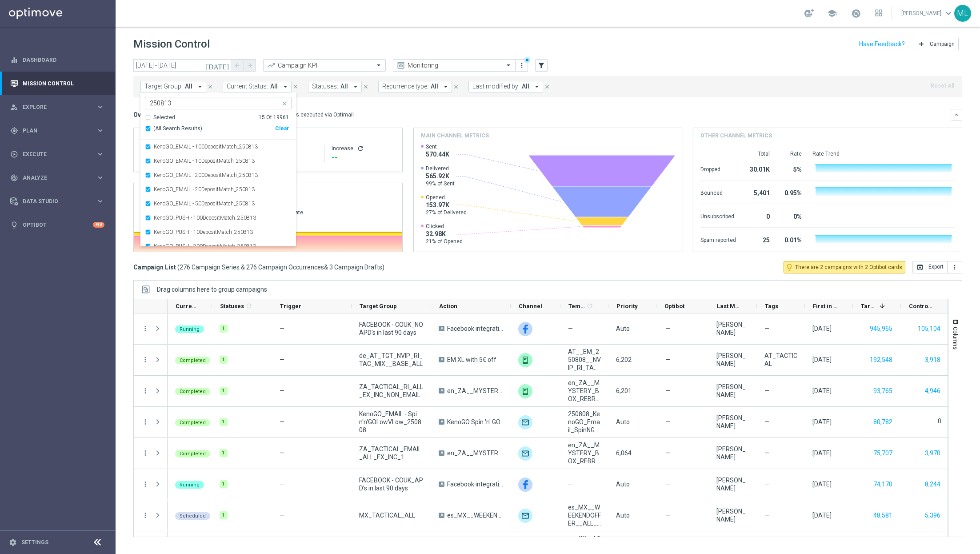 Image resolution: width=980 pixels, height=554 pixels. What do you see at coordinates (218, 171) in the screenshot?
I see `ng-select: KenoGO_EMAIL - 100DepositMatch_250813, KenoGO_EMAIL - 10DepositMatch_250813, KenoGO_EMAIL - 200De...` at bounding box center [218, 171].